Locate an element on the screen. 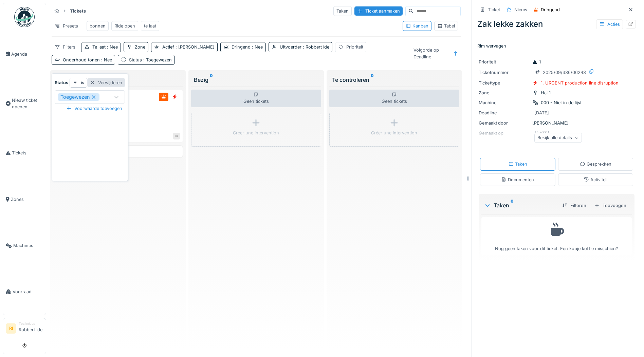 This screenshot has height=357, width=644. div: Zak lekke zakken is located at coordinates (556, 24).